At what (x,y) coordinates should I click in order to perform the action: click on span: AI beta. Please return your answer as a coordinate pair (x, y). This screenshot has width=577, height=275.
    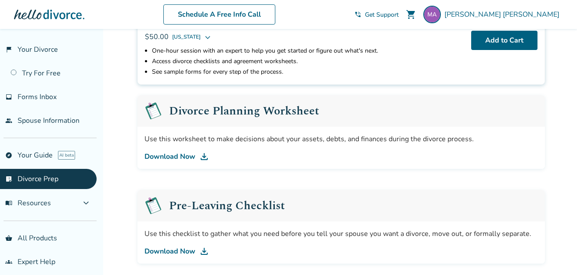
    Looking at the image, I should click on (66, 155).